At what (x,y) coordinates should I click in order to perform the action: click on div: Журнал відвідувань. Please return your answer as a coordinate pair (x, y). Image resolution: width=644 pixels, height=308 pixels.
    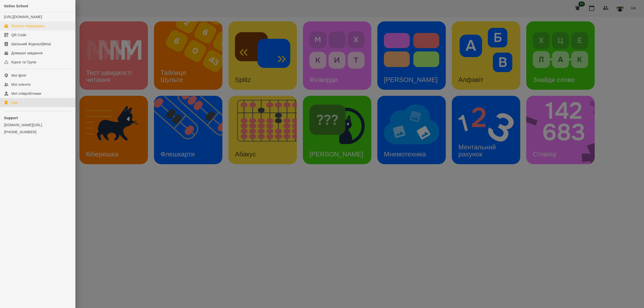
    Looking at the image, I should click on (28, 26).